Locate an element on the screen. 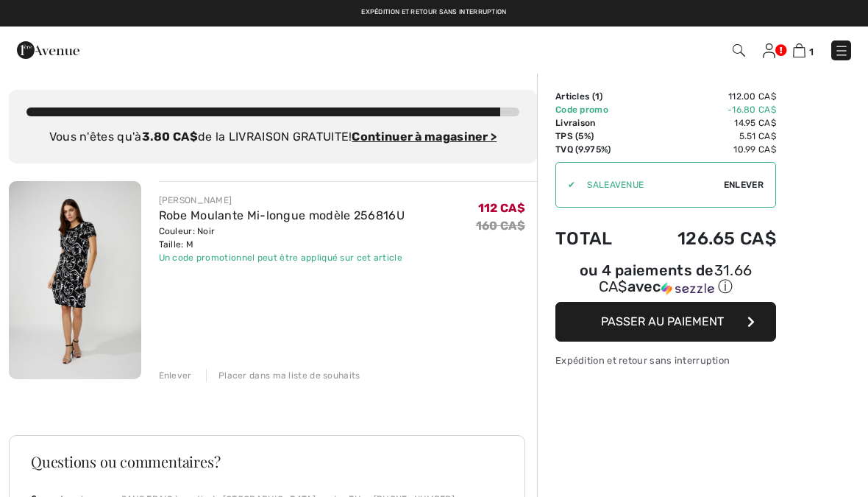 The height and width of the screenshot is (497, 868). img: Panier d'achat is located at coordinates (800, 50).